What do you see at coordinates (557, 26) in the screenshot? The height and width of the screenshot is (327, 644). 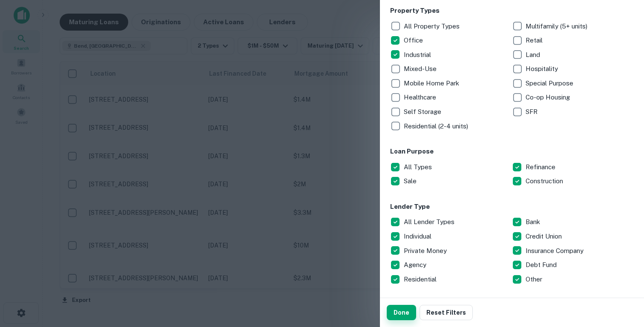 I see `p: Multifamily (5+ units)` at bounding box center [557, 26].